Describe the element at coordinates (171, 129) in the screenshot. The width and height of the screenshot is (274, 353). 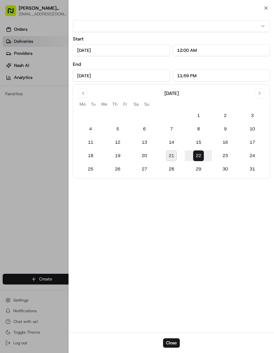
I see `button: 7` at that location.